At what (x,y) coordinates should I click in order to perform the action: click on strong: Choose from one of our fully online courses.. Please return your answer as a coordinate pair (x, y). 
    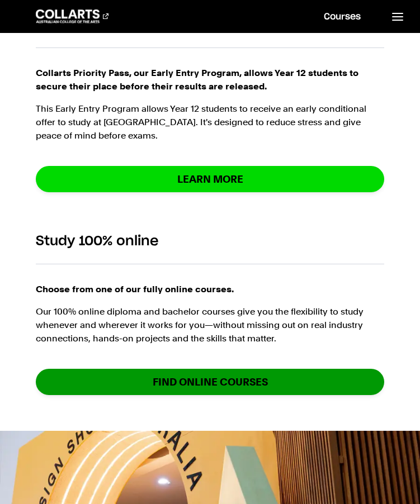
    Looking at the image, I should click on (134, 289).